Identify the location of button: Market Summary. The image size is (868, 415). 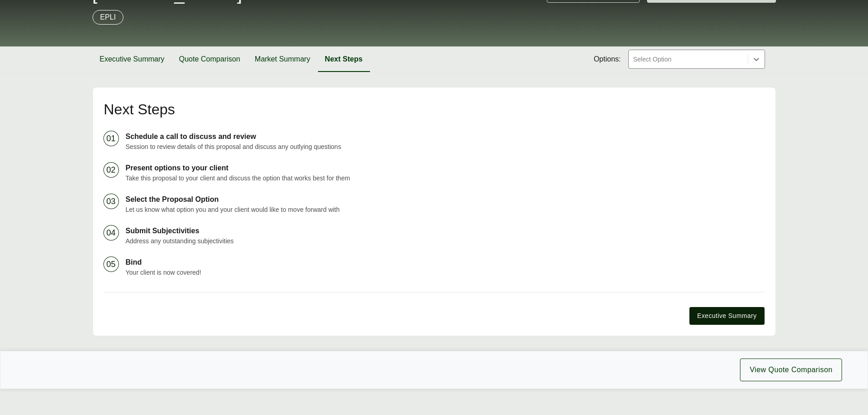
(282, 59).